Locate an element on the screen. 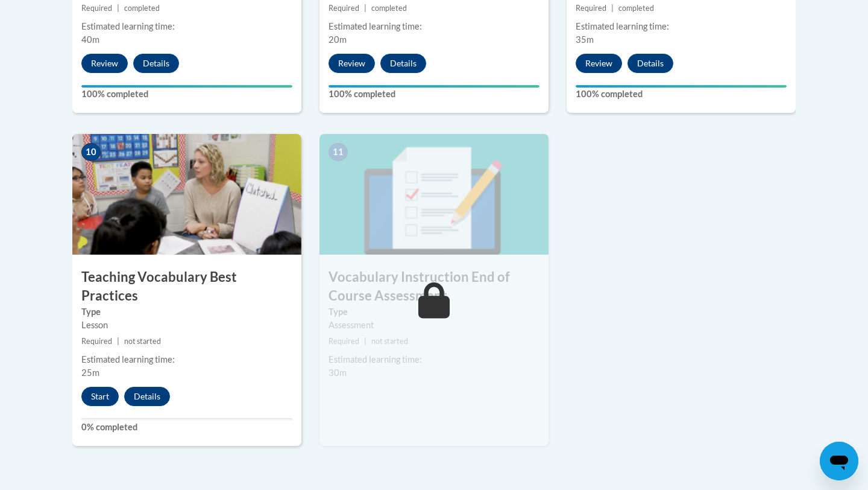  span: 25m is located at coordinates (90, 372).